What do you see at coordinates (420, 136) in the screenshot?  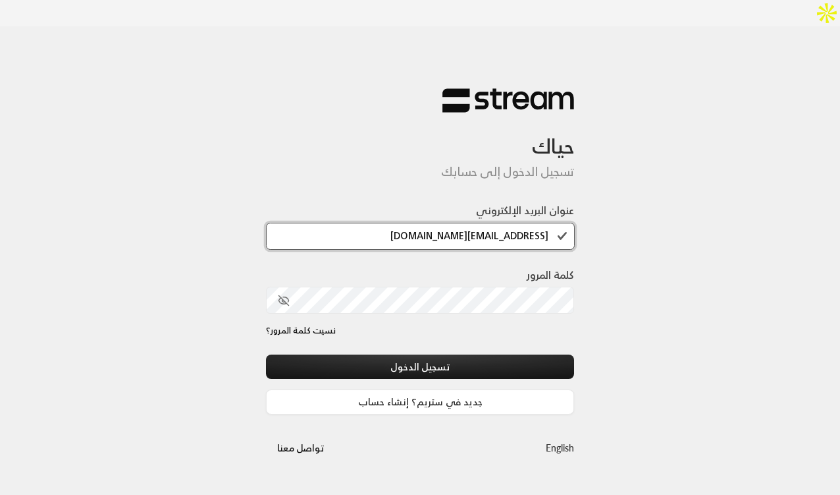 I see `h3: حياك` at bounding box center [420, 136].